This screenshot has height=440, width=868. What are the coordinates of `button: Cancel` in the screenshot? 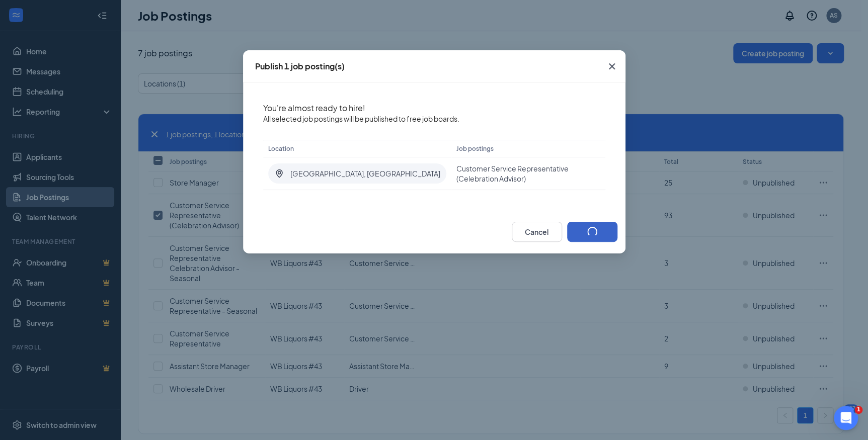 It's located at (537, 232).